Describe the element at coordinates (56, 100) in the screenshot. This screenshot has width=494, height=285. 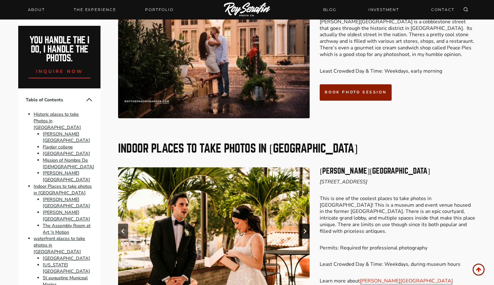
I see `span: Table of Contents` at that location.